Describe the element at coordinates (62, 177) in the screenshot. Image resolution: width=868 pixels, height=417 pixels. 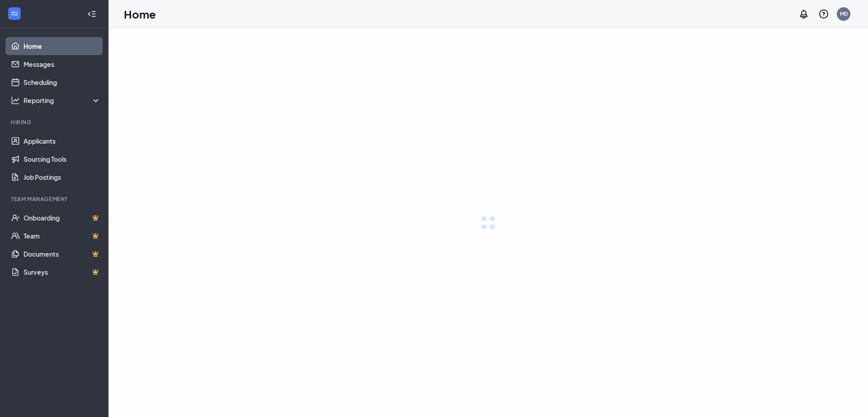
I see `a: Job Postings` at that location.